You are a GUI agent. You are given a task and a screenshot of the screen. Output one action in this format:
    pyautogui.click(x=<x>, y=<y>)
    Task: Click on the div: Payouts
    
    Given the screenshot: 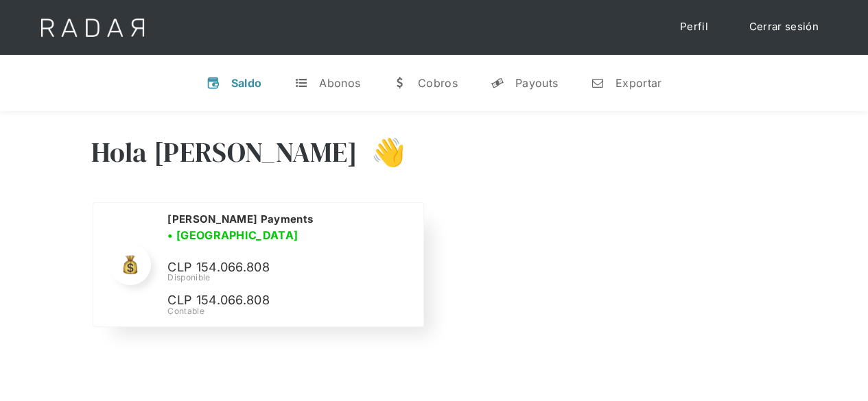 What is the action you would take?
    pyautogui.click(x=537, y=83)
    